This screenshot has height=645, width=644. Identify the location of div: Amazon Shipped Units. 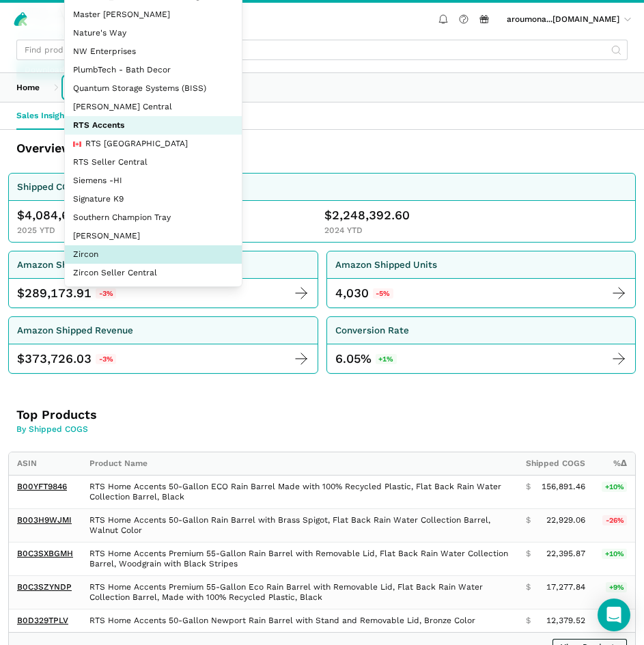
(386, 265).